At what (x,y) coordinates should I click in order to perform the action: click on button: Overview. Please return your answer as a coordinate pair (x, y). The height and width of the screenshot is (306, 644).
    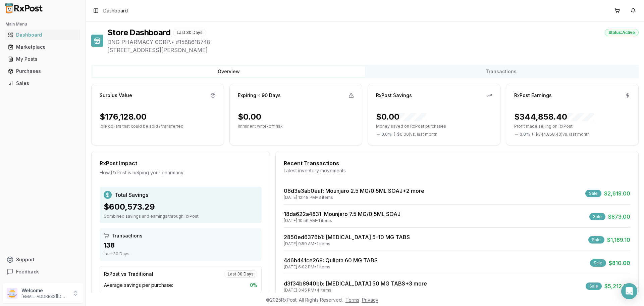
    Looking at the image, I should click on (229, 72).